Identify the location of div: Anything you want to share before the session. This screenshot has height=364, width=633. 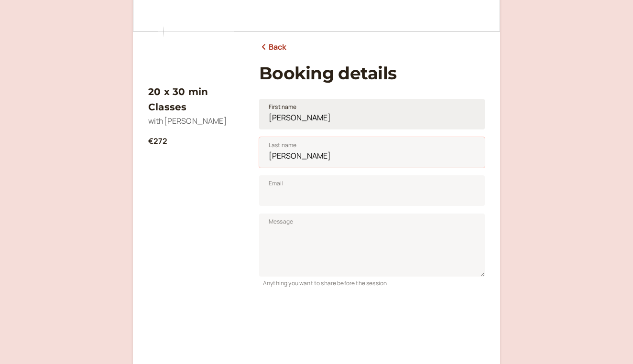
(371, 282).